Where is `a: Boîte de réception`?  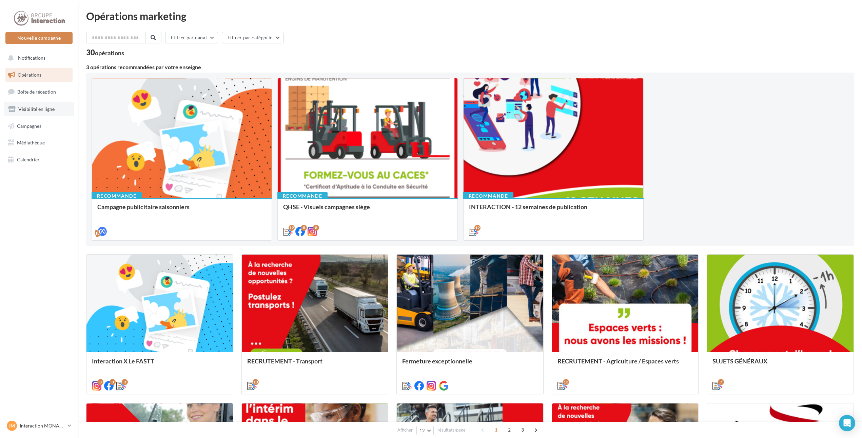 a: Boîte de réception is located at coordinates (39, 92).